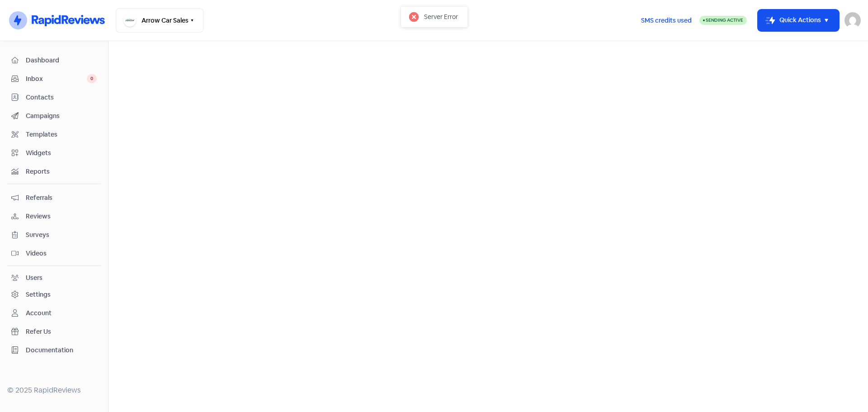  What do you see at coordinates (61, 331) in the screenshot?
I see `span: Refer Us` at bounding box center [61, 331].